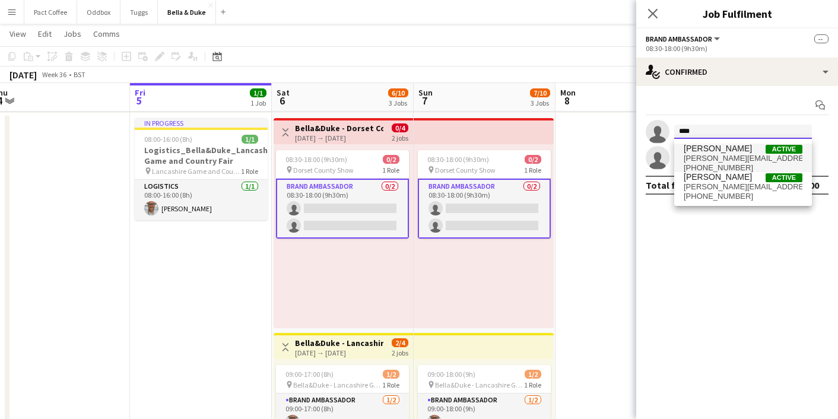 This screenshot has height=419, width=838. Describe the element at coordinates (743, 159) in the screenshot. I see `span: joshua.eldridge.smith@gmail.com` at that location.